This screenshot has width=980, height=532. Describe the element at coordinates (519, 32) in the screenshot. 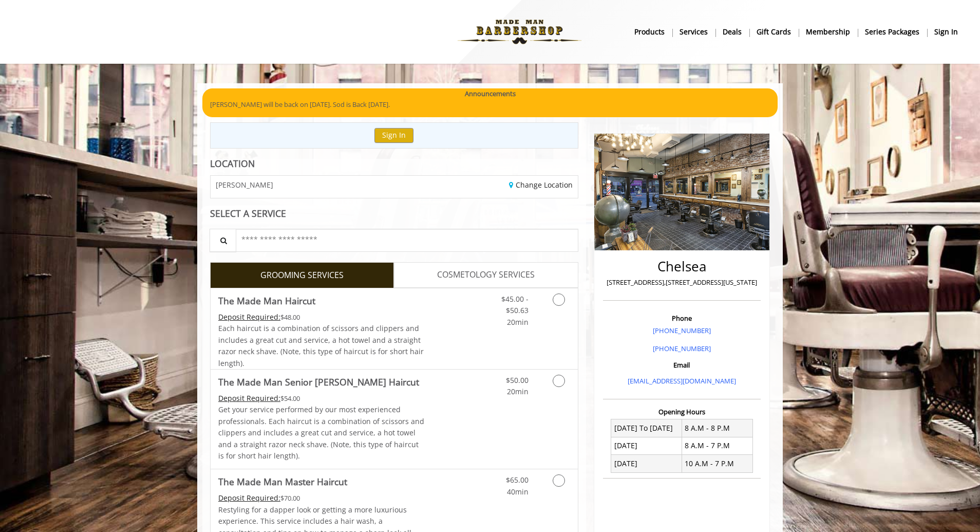

I see `img: Made Man Barbershop logo` at that location.